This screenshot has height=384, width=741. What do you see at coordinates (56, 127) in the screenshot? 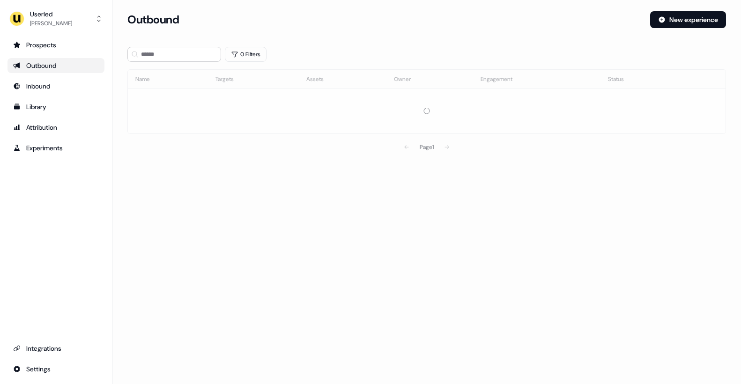
I see `a: Go to attribution` at bounding box center [56, 127].